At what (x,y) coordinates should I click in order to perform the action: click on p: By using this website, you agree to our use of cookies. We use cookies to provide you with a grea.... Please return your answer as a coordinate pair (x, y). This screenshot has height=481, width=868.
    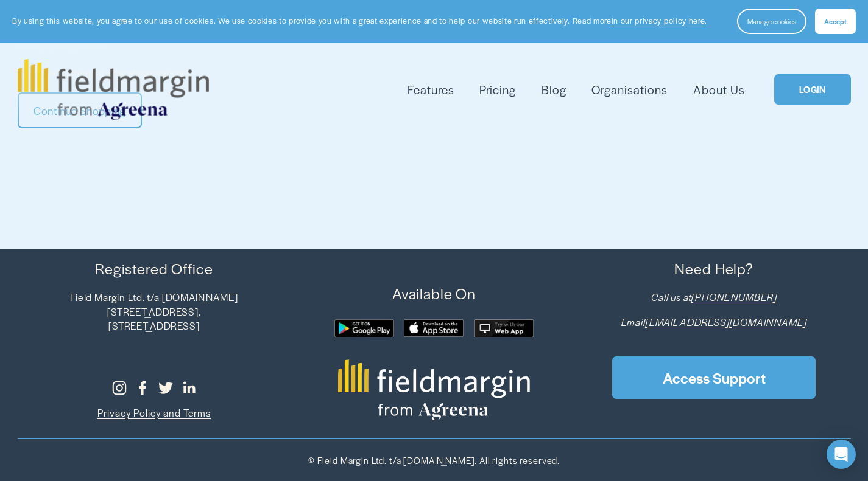
    Looking at the image, I should click on (359, 21).